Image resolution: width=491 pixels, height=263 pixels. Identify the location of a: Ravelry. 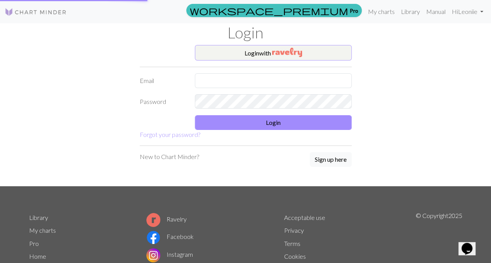
(167, 219).